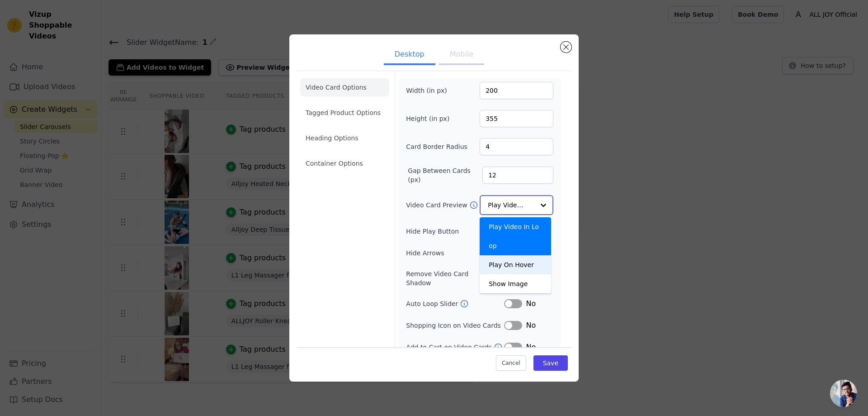 The image size is (868, 416). I want to click on button: Close modal, so click(566, 47).